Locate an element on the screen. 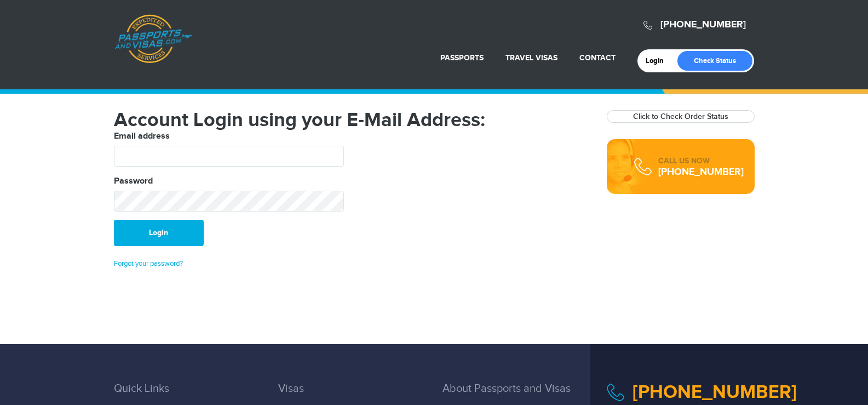  a: Forgot your password? is located at coordinates (148, 264).